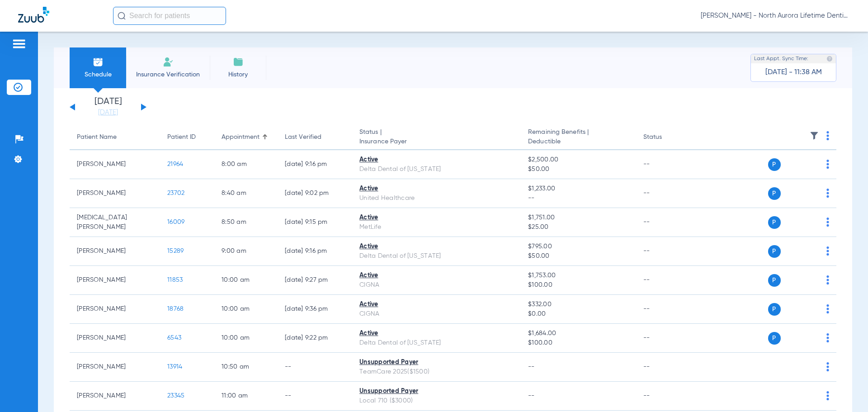 This screenshot has width=868, height=412. I want to click on th: Status |, so click(436, 137).